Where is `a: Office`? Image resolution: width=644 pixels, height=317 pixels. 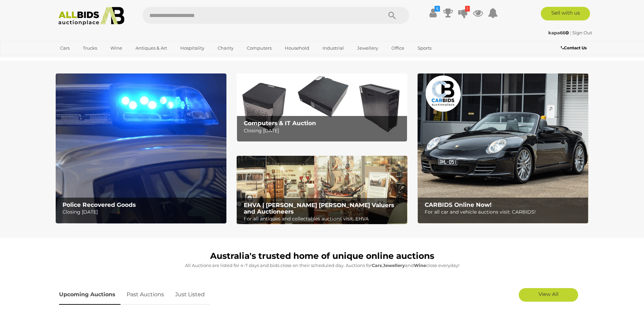 a: Office is located at coordinates (398, 48).